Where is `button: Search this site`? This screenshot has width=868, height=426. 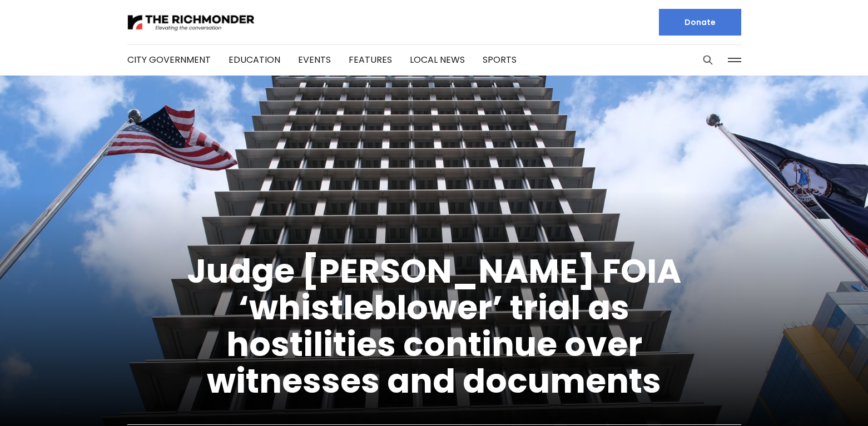 button: Search this site is located at coordinates (707, 60).